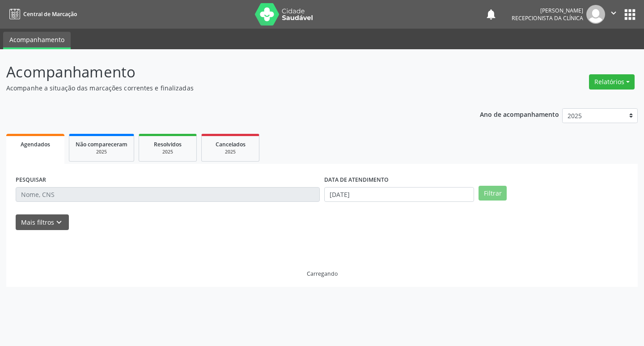 The width and height of the screenshot is (644, 346). Describe the element at coordinates (322, 274) in the screenshot. I see `div: Carregando` at that location.